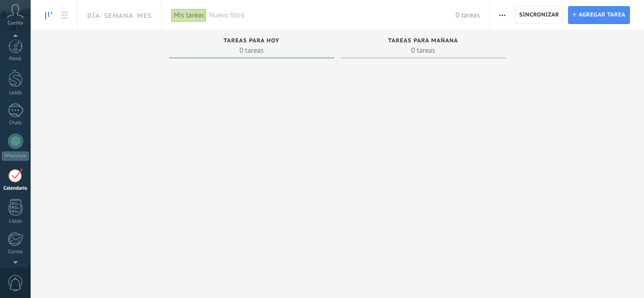 The height and width of the screenshot is (298, 644). What do you see at coordinates (16, 189) in the screenshot?
I see `div: Calendario` at bounding box center [16, 189].